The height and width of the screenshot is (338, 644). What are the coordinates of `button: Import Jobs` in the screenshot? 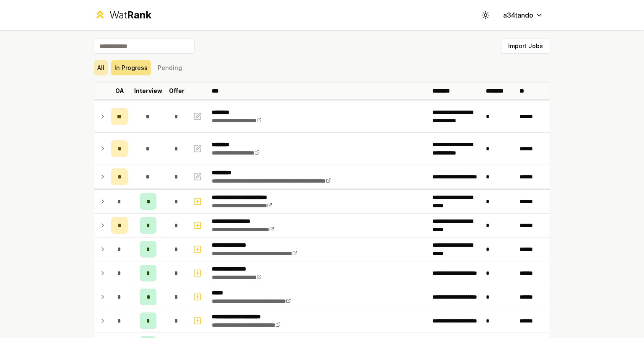 It's located at (525, 46).